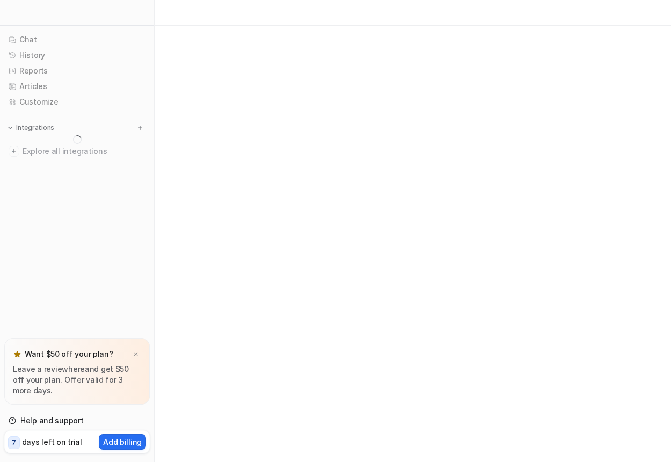 The height and width of the screenshot is (462, 671). Describe the element at coordinates (69, 354) in the screenshot. I see `p: Want $50 off your plan?` at that location.